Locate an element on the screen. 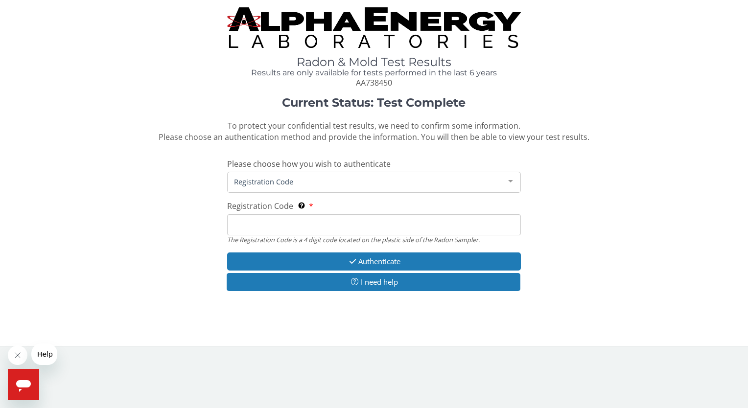 This screenshot has height=408, width=748. span: Please choose how you wish to authenticate is located at coordinates (309, 164).